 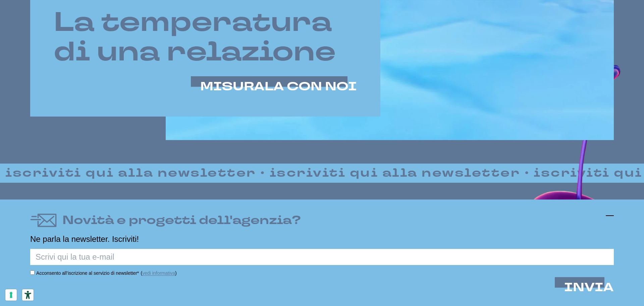 I want to click on span: La temperatura di una relazione, so click(x=194, y=37).